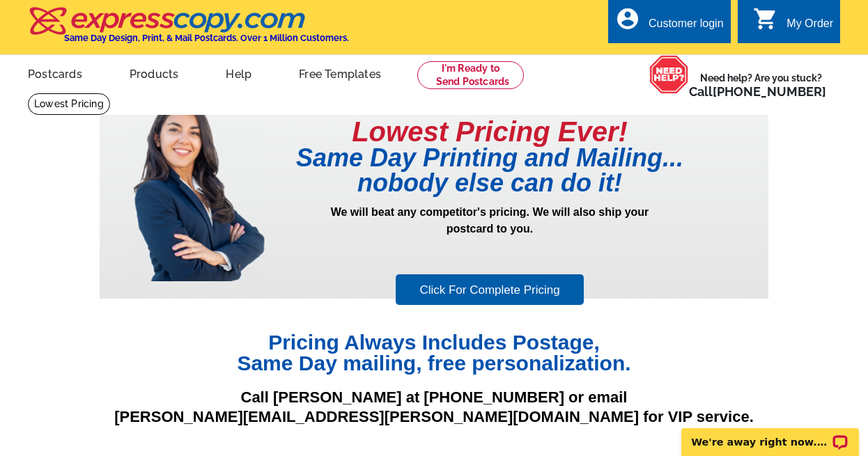 The height and width of the screenshot is (456, 868). I want to click on a: Click For Complete Pricing, so click(489, 290).